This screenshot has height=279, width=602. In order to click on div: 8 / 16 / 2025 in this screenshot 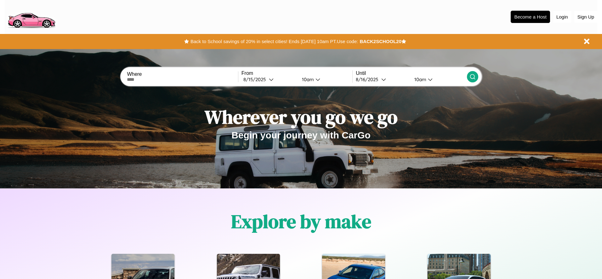, I will do `click(368, 79)`.